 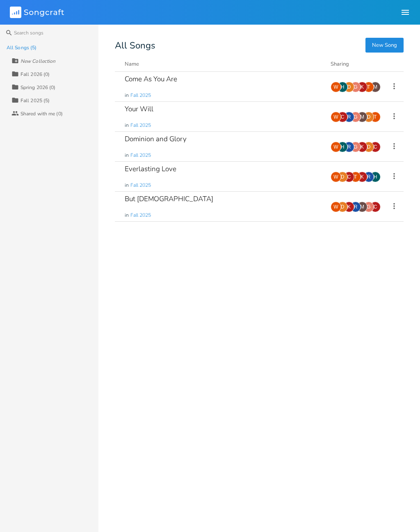 What do you see at coordinates (132, 64) in the screenshot?
I see `div: Name` at bounding box center [132, 64].